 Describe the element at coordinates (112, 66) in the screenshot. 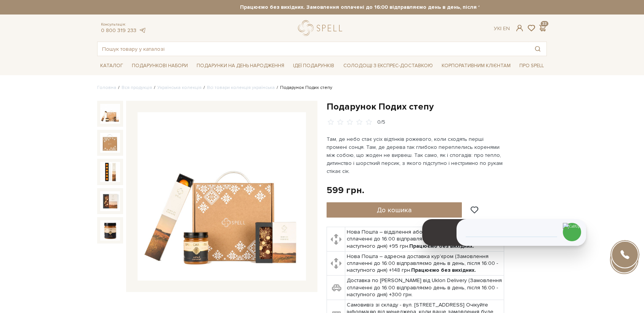

I see `span: Каталог` at that location.